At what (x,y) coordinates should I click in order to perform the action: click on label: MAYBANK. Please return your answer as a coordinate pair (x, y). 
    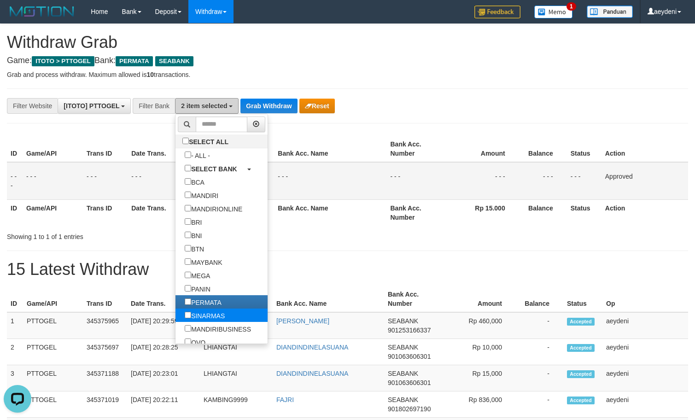
    Looking at the image, I should click on (203, 262).